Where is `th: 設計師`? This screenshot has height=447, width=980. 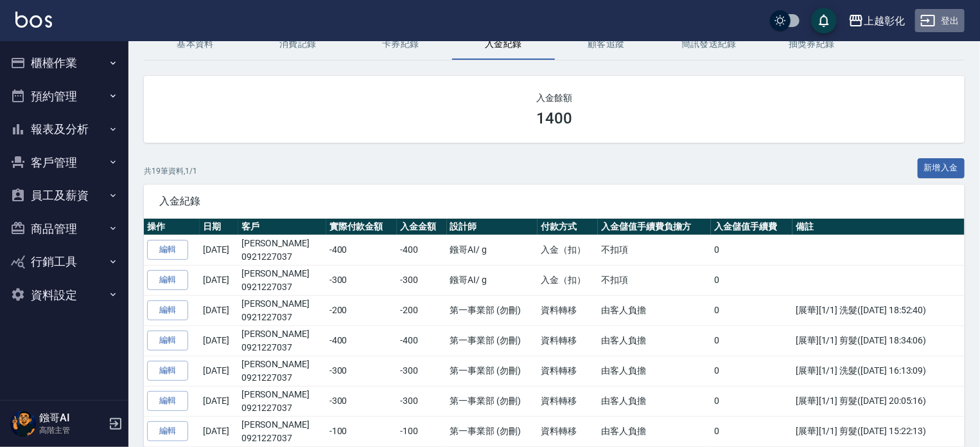 th: 設計師 is located at coordinates (493, 227).